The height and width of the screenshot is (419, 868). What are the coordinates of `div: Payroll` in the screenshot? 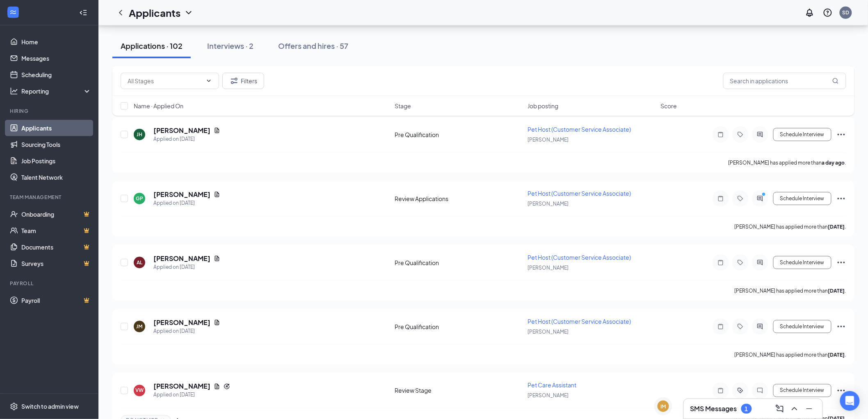 It's located at (50, 283).